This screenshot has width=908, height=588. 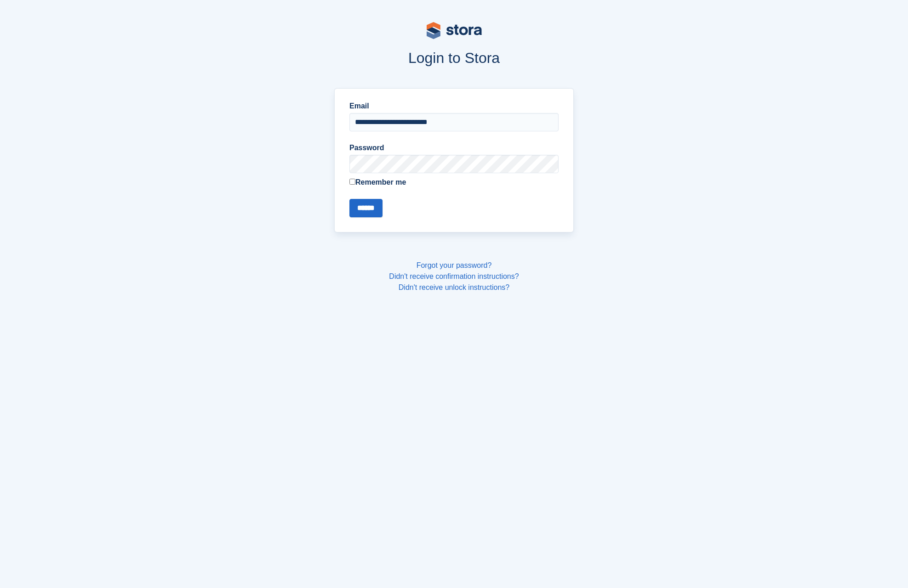 I want to click on a: Didn't receive unlock instructions?, so click(x=454, y=287).